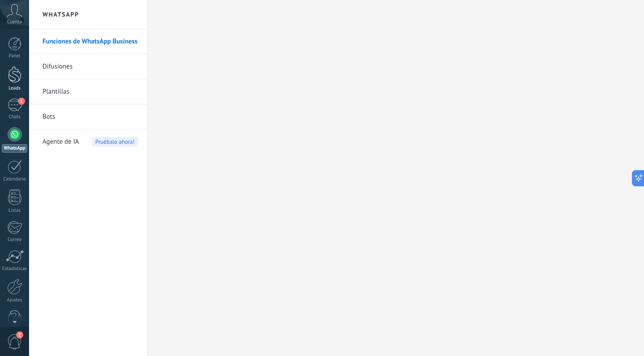  I want to click on li: Difusiones, so click(88, 67).